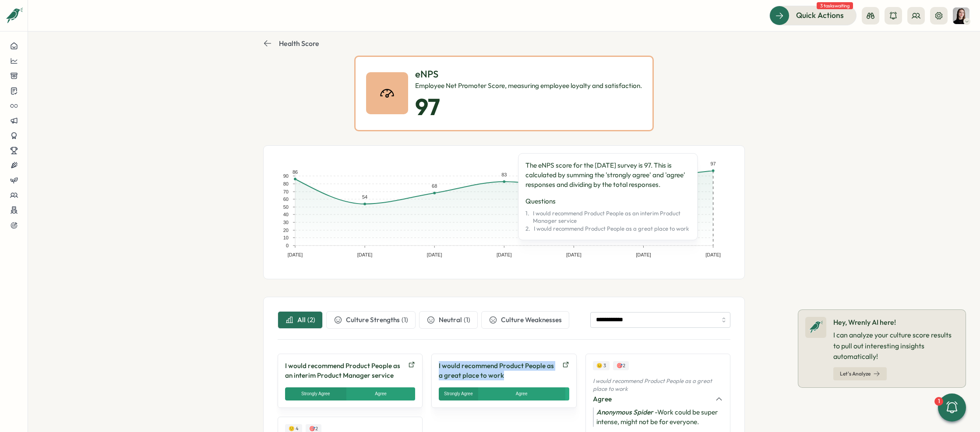 This screenshot has width=980, height=432. I want to click on text: 70, so click(286, 192).